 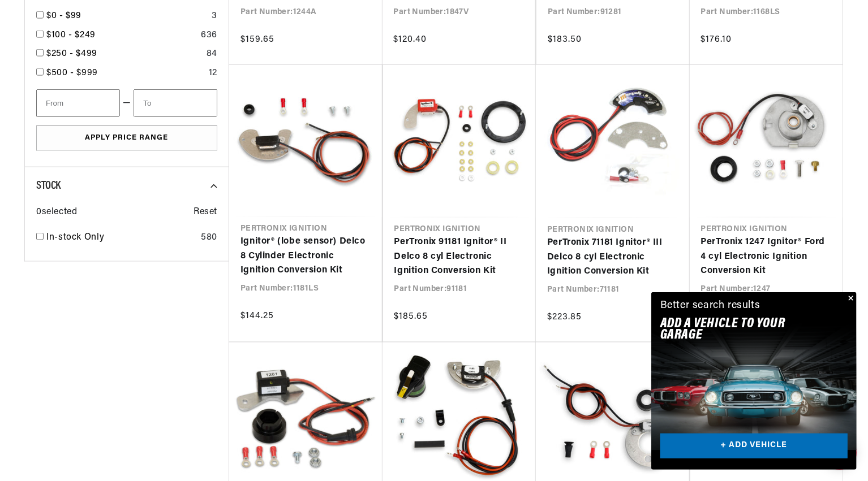 What do you see at coordinates (56, 212) in the screenshot?
I see `span: 0 selected` at bounding box center [56, 212].